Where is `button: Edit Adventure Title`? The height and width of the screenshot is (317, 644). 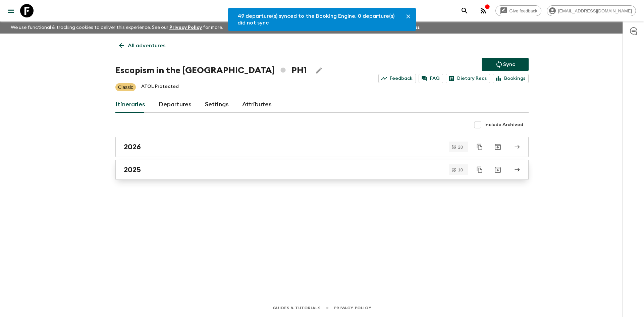
button: Edit Adventure Title is located at coordinates (319, 70).